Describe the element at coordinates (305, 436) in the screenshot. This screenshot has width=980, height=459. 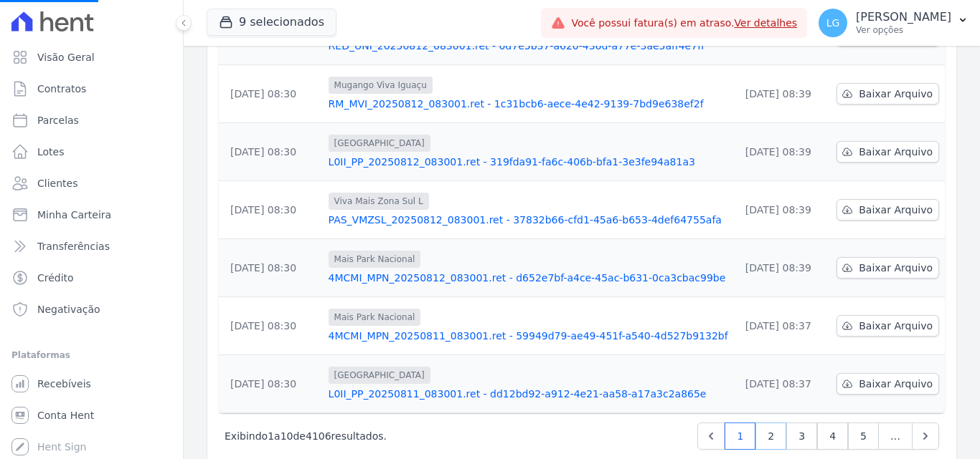
I see `p: Exibindo a de resultados.` at that location.